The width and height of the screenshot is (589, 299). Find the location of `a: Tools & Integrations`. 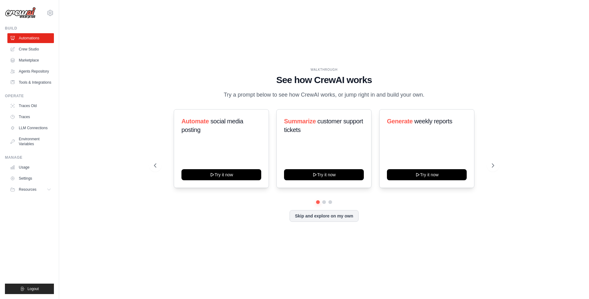

a: Tools & Integrations is located at coordinates (30, 83).